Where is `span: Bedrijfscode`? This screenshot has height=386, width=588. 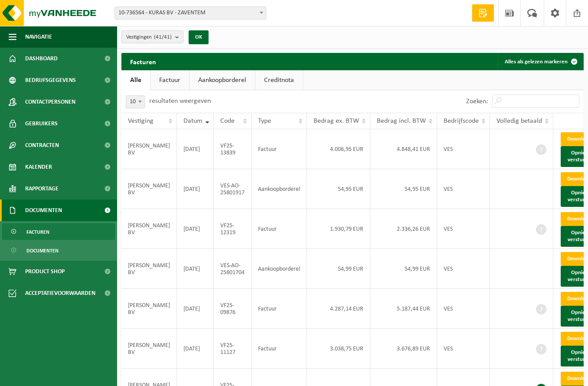
span: Bedrijfscode is located at coordinates (461, 121).